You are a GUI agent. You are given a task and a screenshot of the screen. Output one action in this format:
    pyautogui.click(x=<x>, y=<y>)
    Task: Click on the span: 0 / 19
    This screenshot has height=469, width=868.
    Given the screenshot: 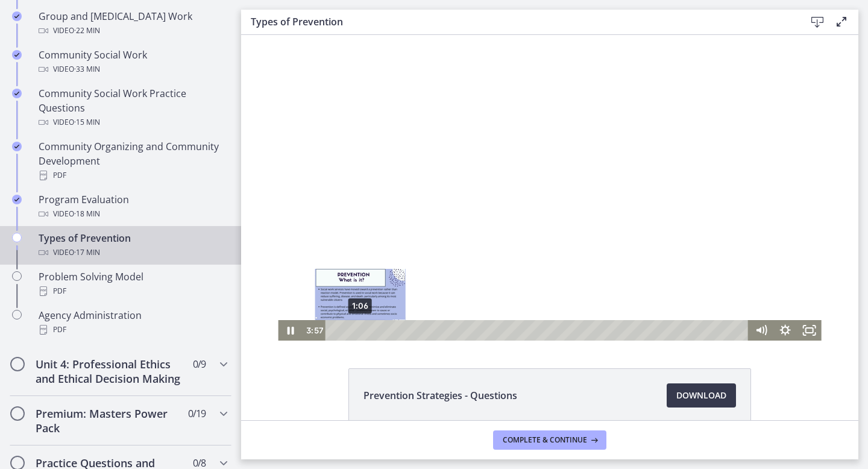 What is the action you would take?
    pyautogui.click(x=196, y=414)
    